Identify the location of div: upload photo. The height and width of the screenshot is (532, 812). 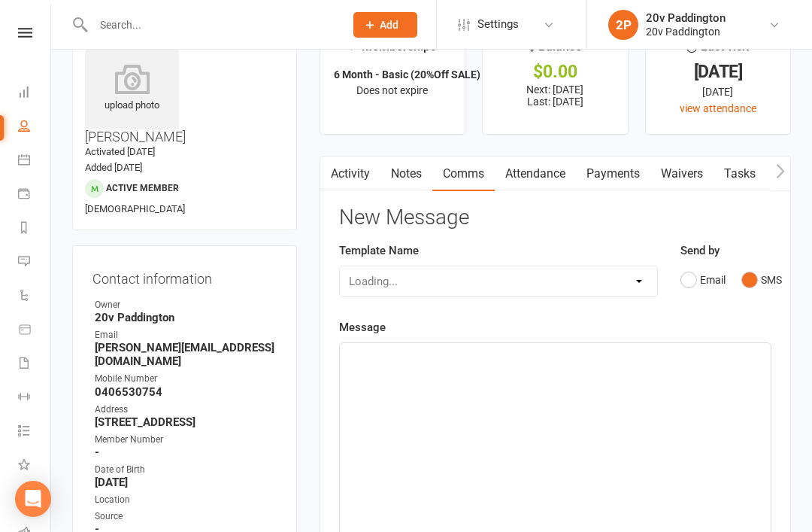
(131, 89).